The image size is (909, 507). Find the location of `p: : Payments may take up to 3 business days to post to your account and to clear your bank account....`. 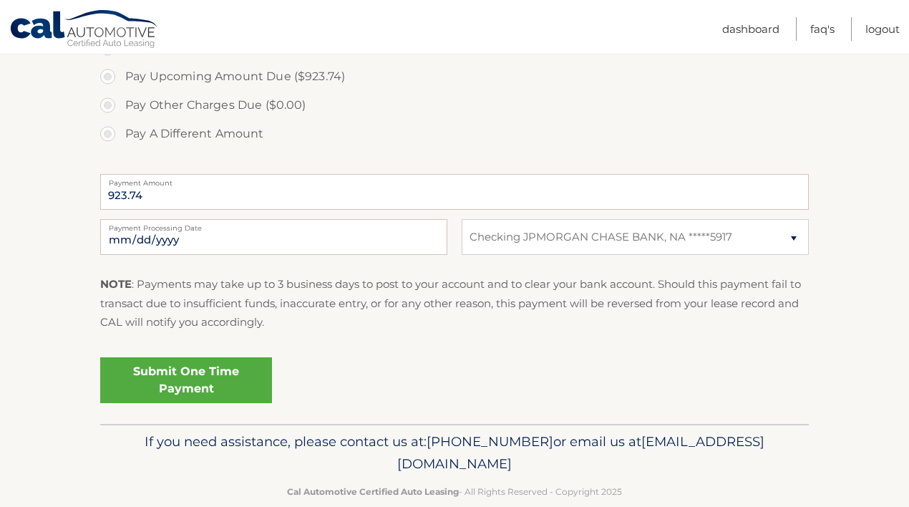

p: : Payments may take up to 3 business days to post to your account and to clear your bank account.... is located at coordinates (454, 303).